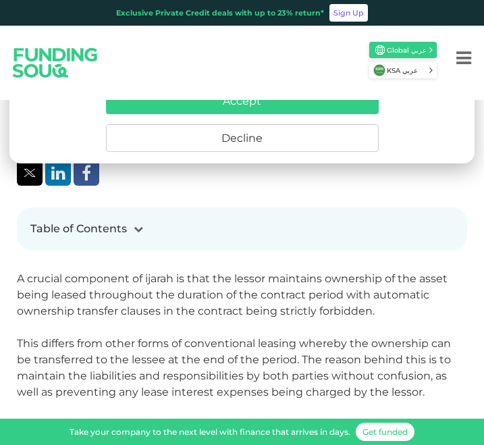 This screenshot has height=445, width=484. I want to click on span: KSA عربي, so click(407, 70).